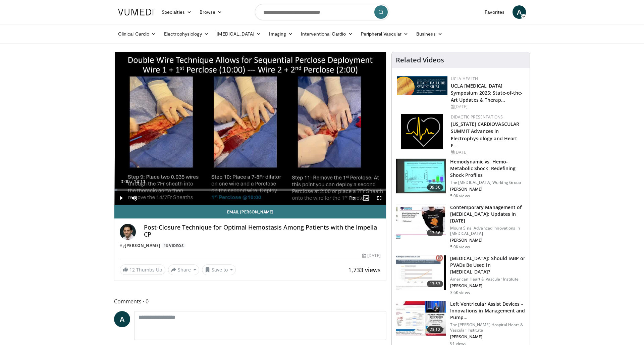  What do you see at coordinates (143, 270) in the screenshot?
I see `a: 12 Thumbs Up` at bounding box center [143, 270].